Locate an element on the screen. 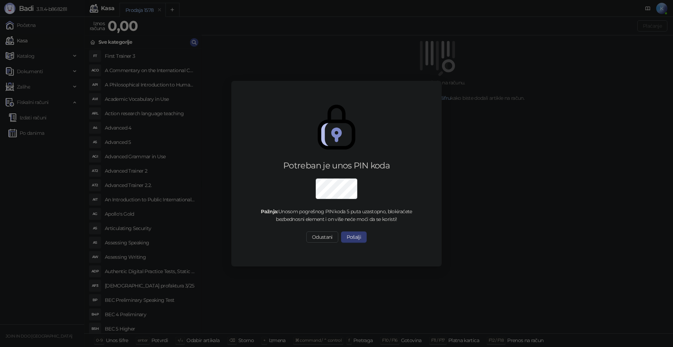  div: Potreban je unos PIN koda is located at coordinates (336, 166).